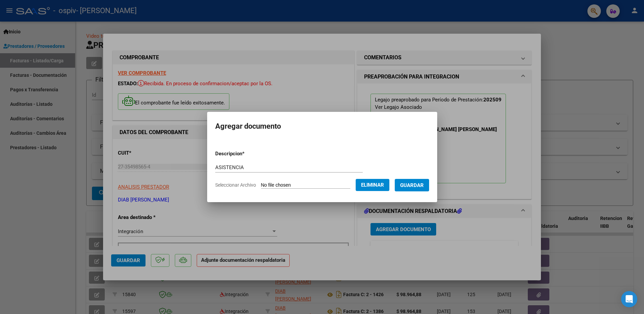 Image resolution: width=644 pixels, height=314 pixels. I want to click on span: Guardar, so click(412, 185).